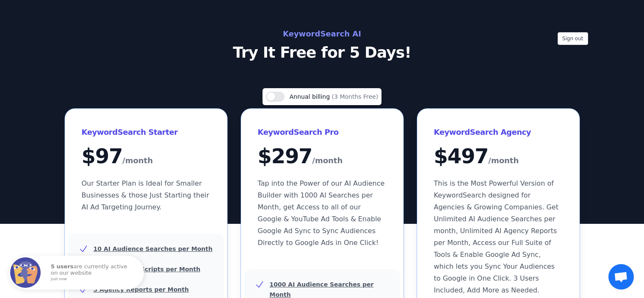  Describe the element at coordinates (572, 38) in the screenshot. I see `button: Sign out` at that location.